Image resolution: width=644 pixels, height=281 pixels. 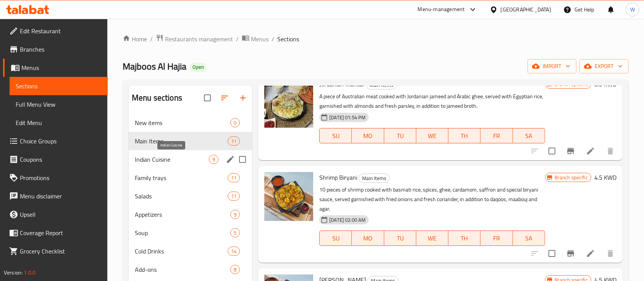 What do you see at coordinates (234, 251) in the screenshot?
I see `span: 14` at bounding box center [234, 251].